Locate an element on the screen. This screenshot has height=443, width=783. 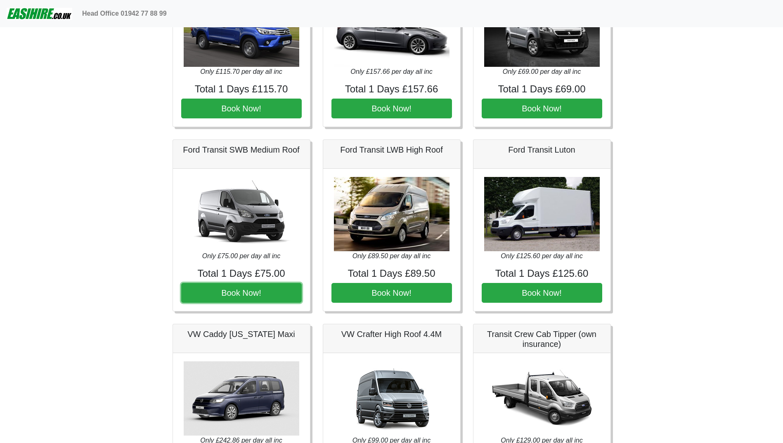
img: Ford Transit LWB High Roof is located at coordinates (392, 214).